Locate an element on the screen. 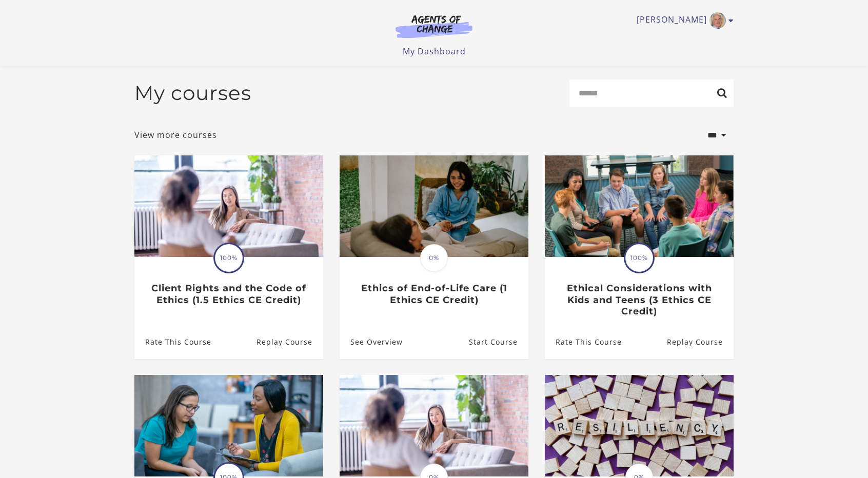 This screenshot has width=868, height=478. a: Ethical Considerations with Kids and Teens (3 Ethics CE Credit): Rate This Course is located at coordinates (583, 342).